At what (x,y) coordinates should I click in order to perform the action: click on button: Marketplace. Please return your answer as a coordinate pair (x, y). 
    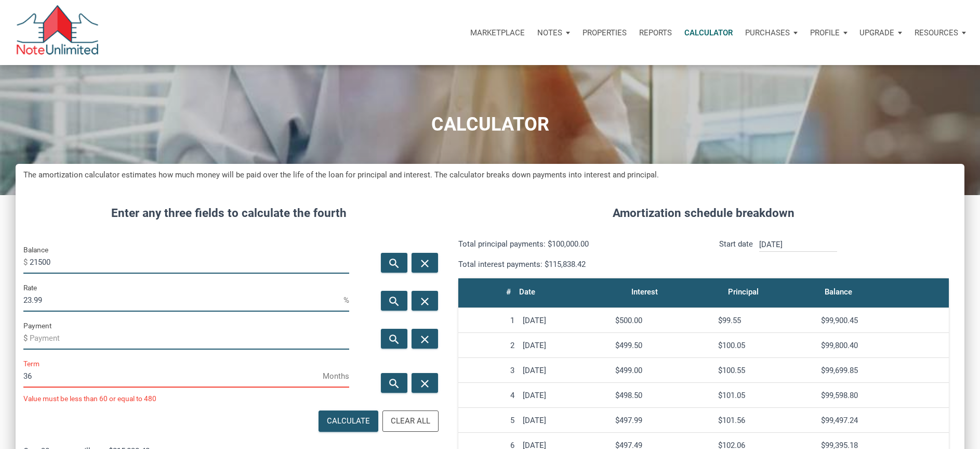
    Looking at the image, I should click on (497, 33).